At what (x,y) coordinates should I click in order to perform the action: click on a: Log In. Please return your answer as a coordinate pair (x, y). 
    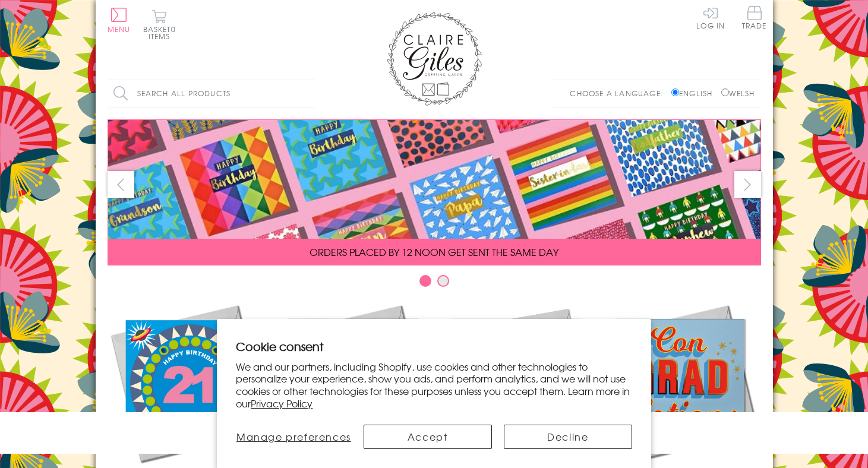
    Looking at the image, I should click on (710, 17).